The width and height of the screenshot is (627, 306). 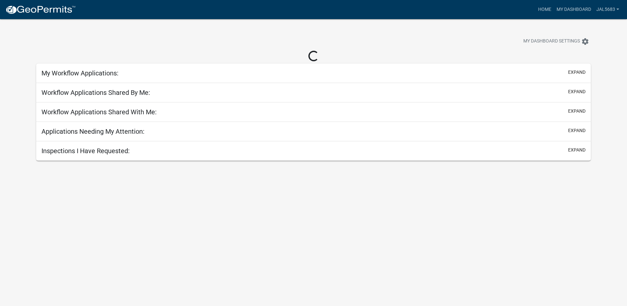 I want to click on a: jal5683, so click(x=608, y=10).